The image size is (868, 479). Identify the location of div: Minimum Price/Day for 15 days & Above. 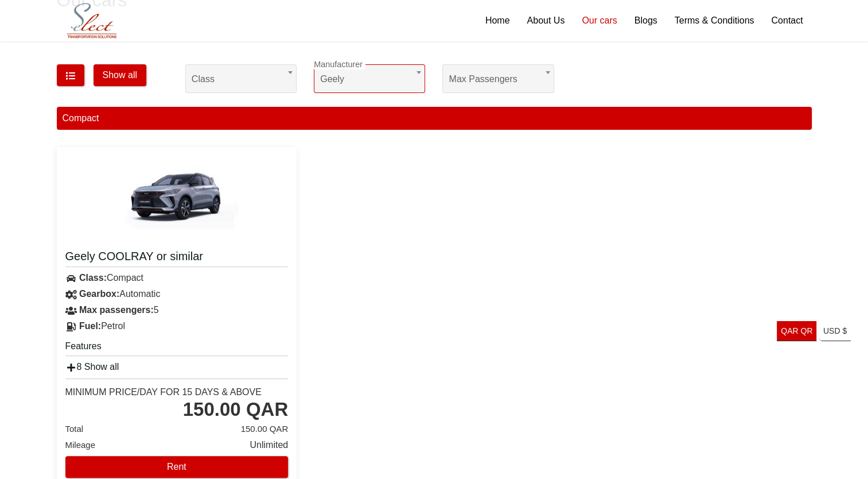
(163, 392).